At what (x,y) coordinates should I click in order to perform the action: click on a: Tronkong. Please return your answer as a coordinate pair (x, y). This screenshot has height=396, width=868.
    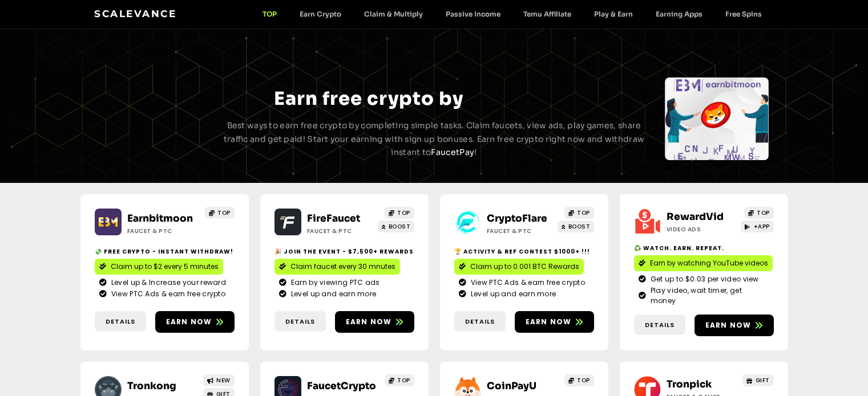
    Looking at the image, I should click on (152, 386).